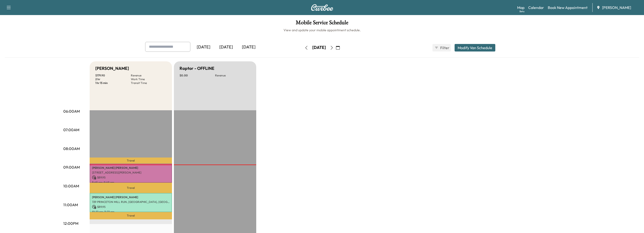 Image resolution: width=644 pixels, height=233 pixels. Describe the element at coordinates (113, 83) in the screenshot. I see `p: 1 hr 15 min` at that location.